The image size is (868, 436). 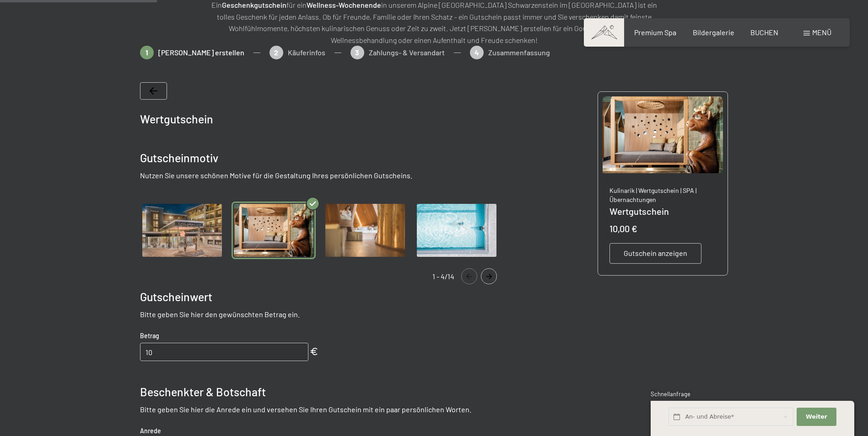 I want to click on span: Premium Spa, so click(x=656, y=32).